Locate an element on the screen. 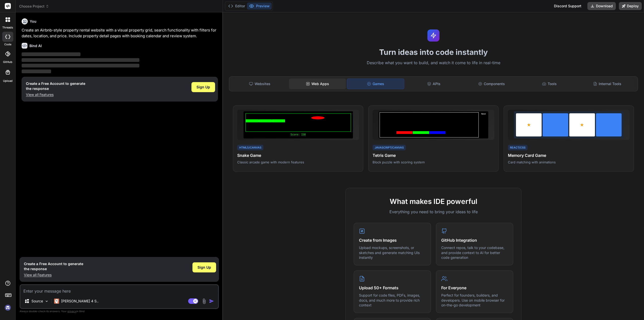 This screenshot has width=644, height=320. p: Source is located at coordinates (37, 301).